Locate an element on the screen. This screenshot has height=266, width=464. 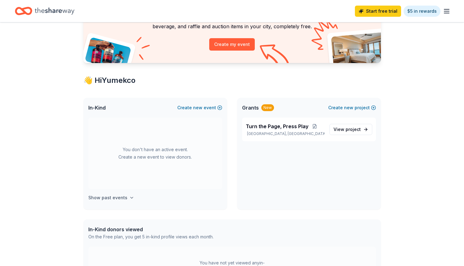
a: Start free trial is located at coordinates (378, 11).